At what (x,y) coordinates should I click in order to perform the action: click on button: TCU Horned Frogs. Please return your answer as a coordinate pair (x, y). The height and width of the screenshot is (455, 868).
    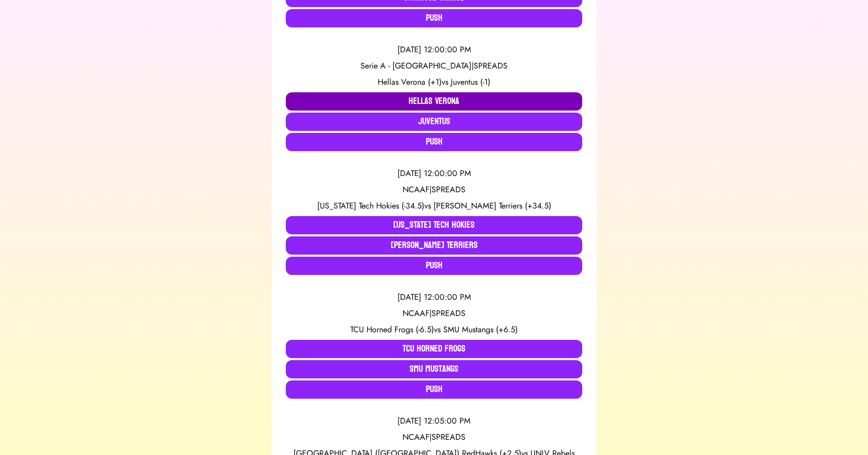
    Looking at the image, I should click on (434, 350).